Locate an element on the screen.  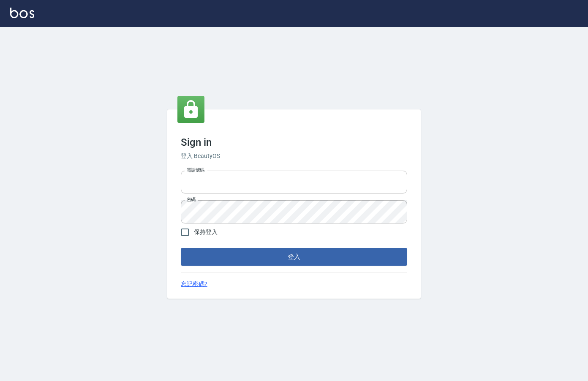
label: 電話號碼 is located at coordinates (195, 170).